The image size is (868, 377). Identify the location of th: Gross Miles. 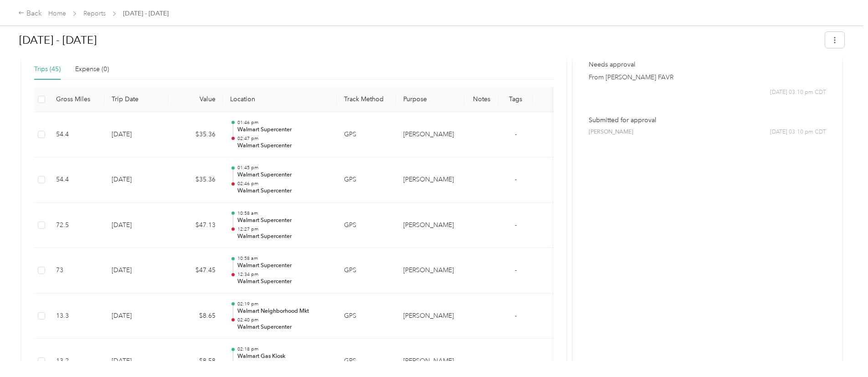
(76, 99).